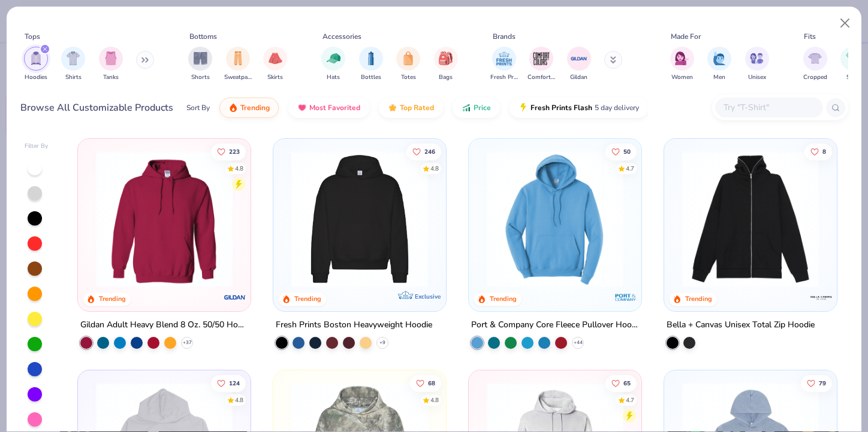 This screenshot has height=432, width=868. I want to click on span: + 9, so click(382, 343).